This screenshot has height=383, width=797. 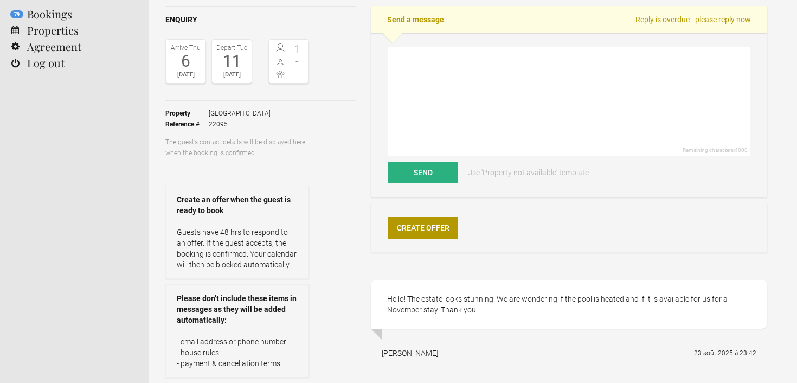 What do you see at coordinates (185, 48) in the screenshot?
I see `div: Arrive Thu` at bounding box center [185, 48].